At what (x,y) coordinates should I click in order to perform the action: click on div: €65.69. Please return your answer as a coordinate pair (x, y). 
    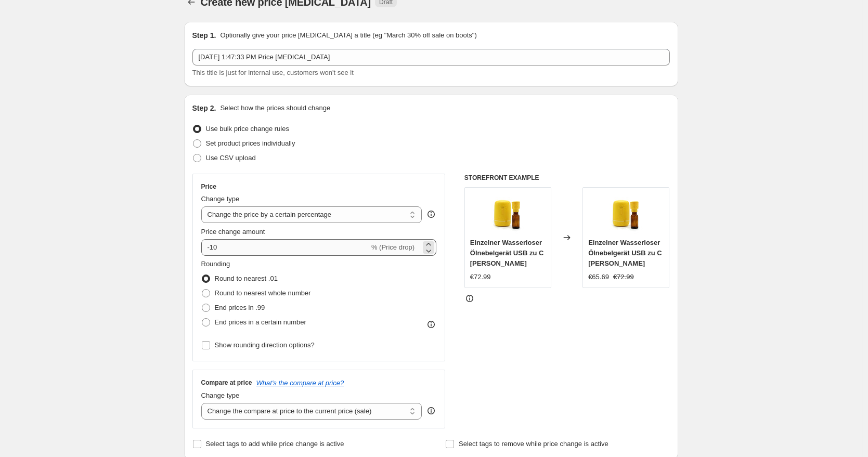
    Looking at the image, I should click on (599, 277).